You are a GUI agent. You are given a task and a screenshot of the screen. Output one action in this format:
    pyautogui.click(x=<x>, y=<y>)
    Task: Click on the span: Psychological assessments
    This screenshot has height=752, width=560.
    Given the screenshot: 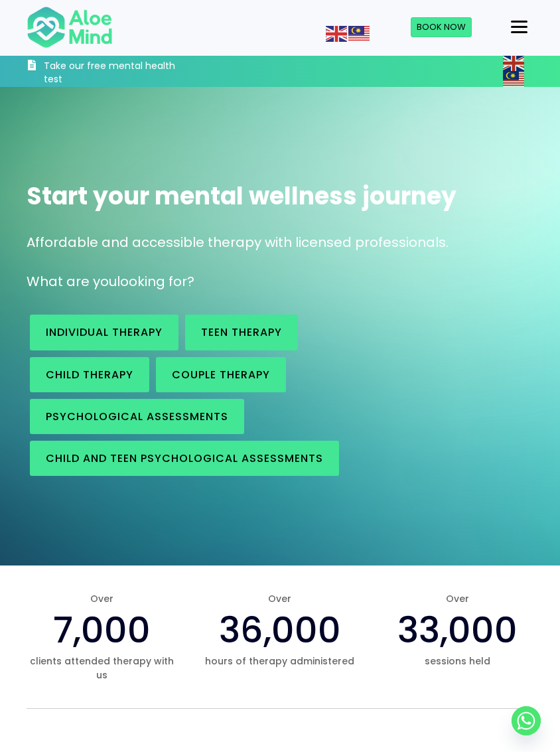 What is the action you would take?
    pyautogui.click(x=137, y=416)
    